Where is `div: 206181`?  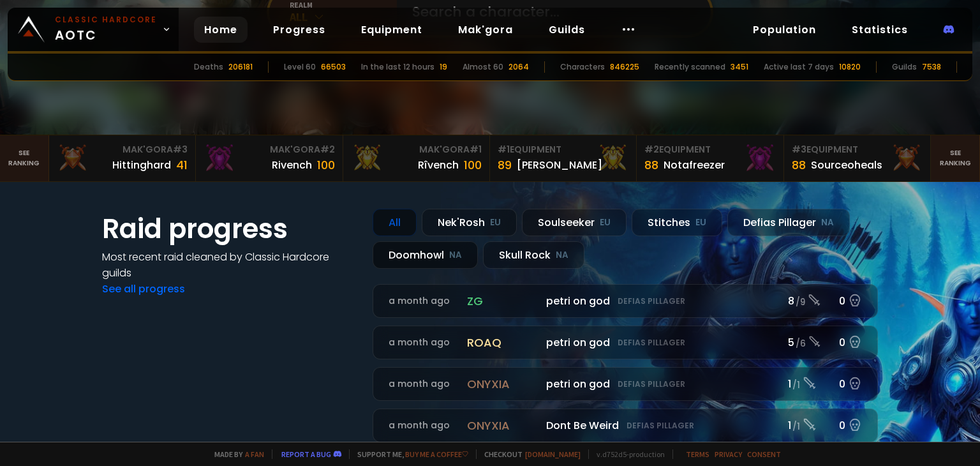
div: 206181 is located at coordinates (241, 67).